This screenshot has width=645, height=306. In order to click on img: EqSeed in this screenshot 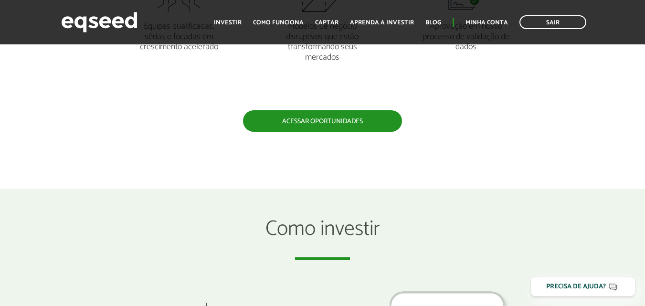, I will do `click(99, 22)`.